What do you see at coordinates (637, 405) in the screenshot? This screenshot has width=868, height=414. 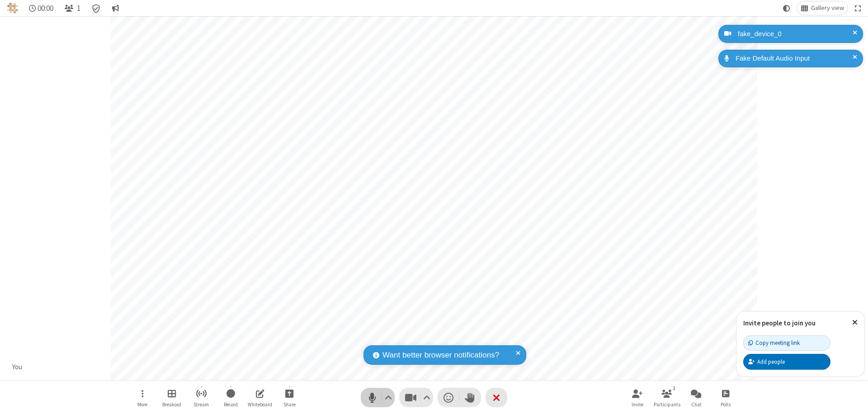 I see `span: Invite` at bounding box center [637, 405].